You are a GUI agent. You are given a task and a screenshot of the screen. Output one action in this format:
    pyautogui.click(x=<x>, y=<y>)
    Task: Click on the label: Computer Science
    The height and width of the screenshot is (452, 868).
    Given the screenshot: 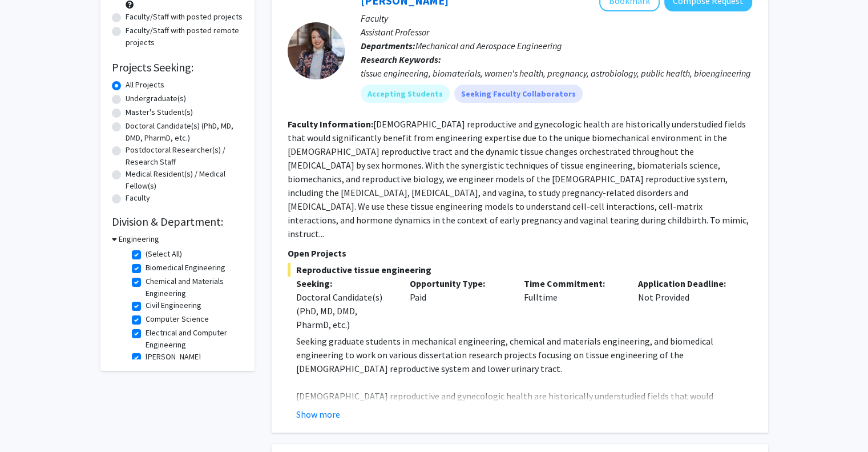 What is the action you would take?
    pyautogui.click(x=177, y=319)
    